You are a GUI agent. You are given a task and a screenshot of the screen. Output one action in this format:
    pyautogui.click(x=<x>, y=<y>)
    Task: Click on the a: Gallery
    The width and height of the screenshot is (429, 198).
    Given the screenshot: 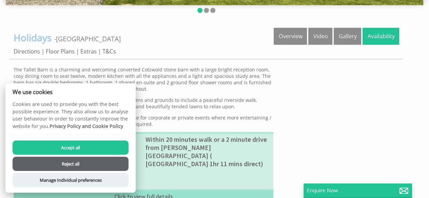 What is the action you would take?
    pyautogui.click(x=347, y=36)
    